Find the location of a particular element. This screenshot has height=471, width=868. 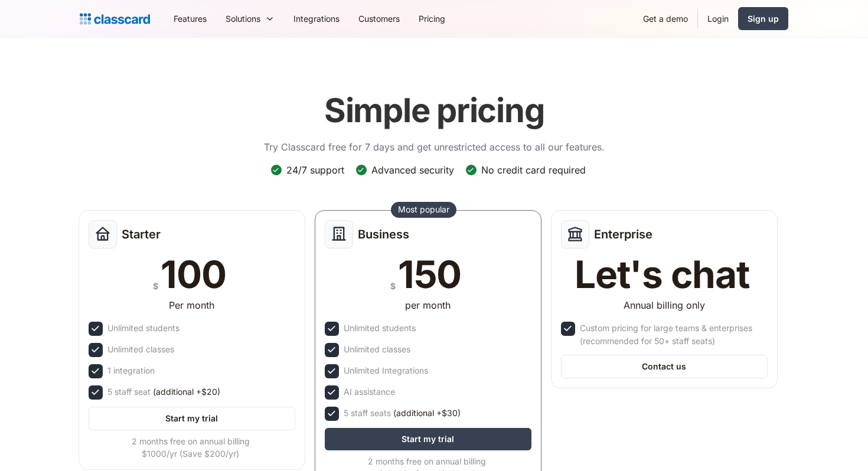

div: 5 staff seat is located at coordinates (163, 392).